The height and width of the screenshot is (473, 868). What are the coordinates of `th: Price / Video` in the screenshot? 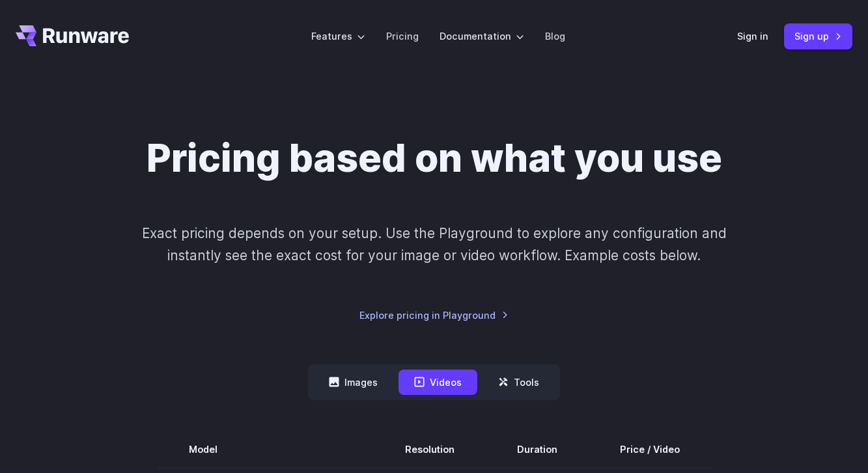 It's located at (650, 450).